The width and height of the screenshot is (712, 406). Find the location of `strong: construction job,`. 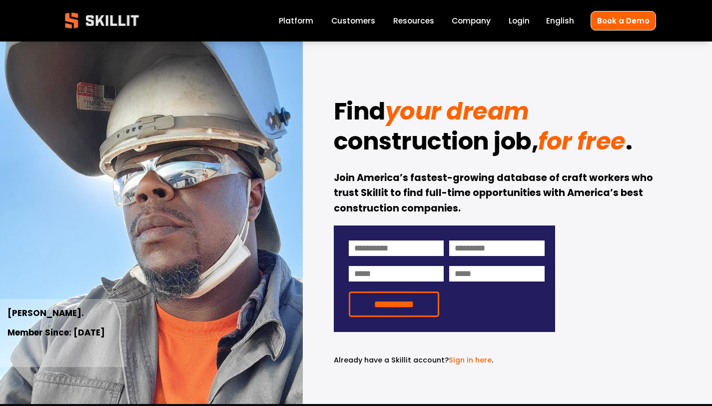

strong: construction job, is located at coordinates (436, 141).